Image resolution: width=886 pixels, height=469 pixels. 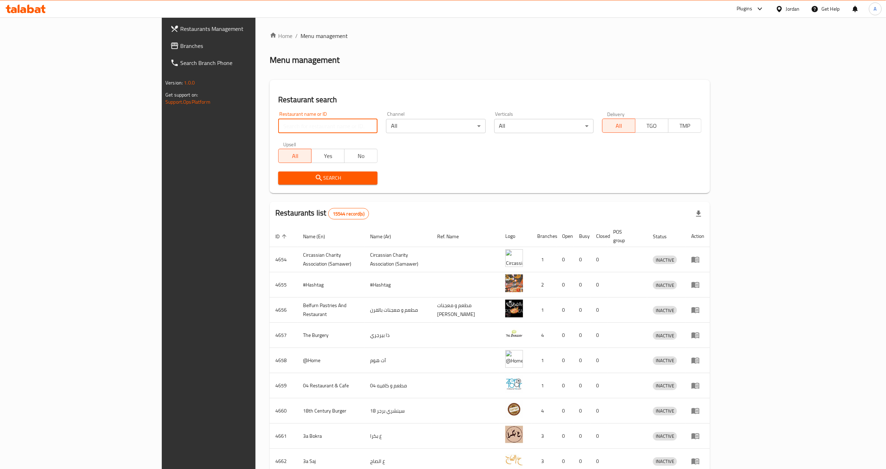 What do you see at coordinates (282, 236) in the screenshot?
I see `span: ID` at bounding box center [282, 236].